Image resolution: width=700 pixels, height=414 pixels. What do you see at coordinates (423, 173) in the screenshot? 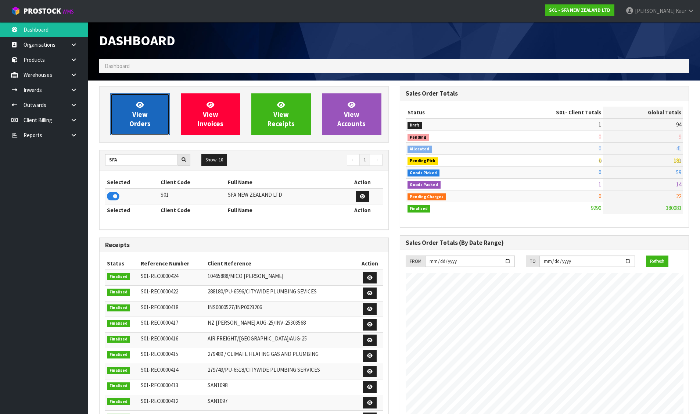
I see `span: Goods Picked` at bounding box center [423, 173].